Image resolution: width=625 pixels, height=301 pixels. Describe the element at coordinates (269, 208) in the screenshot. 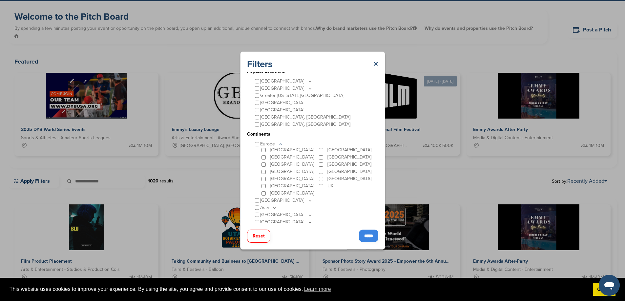

I see `p: Asia` at that location.